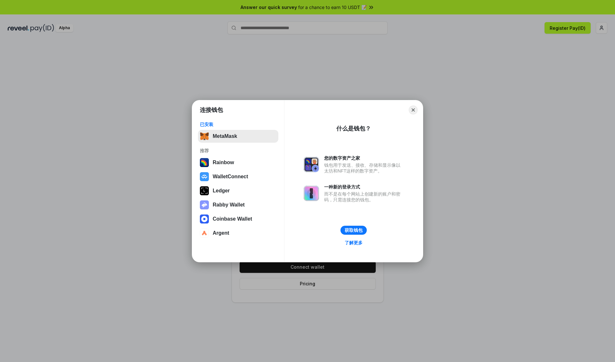 The width and height of the screenshot is (615, 362). What do you see at coordinates (229, 205) in the screenshot?
I see `div: Rabby Wallet` at bounding box center [229, 205].